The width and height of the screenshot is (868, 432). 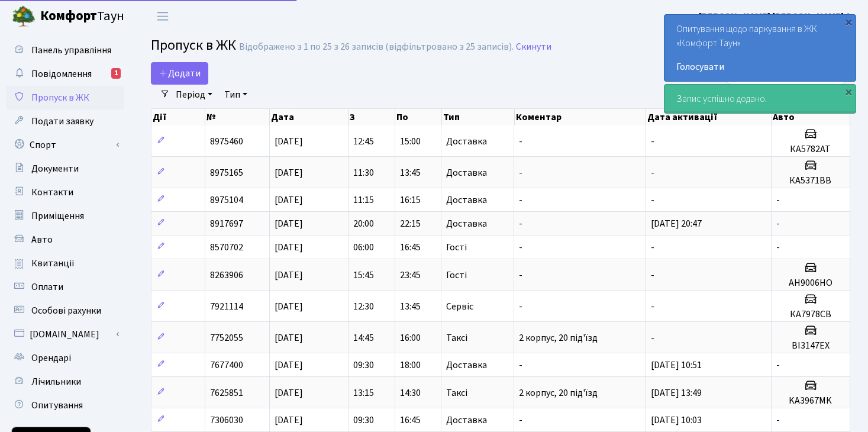 What do you see at coordinates (226, 421) in the screenshot?
I see `span: 7306030` at bounding box center [226, 421].